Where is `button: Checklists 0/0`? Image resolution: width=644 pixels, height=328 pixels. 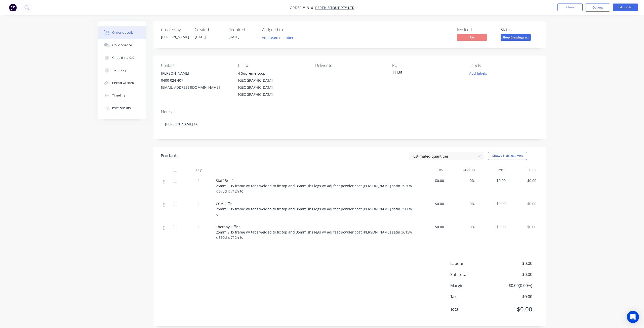
button: Checklists 0/0 is located at coordinates (122, 58).